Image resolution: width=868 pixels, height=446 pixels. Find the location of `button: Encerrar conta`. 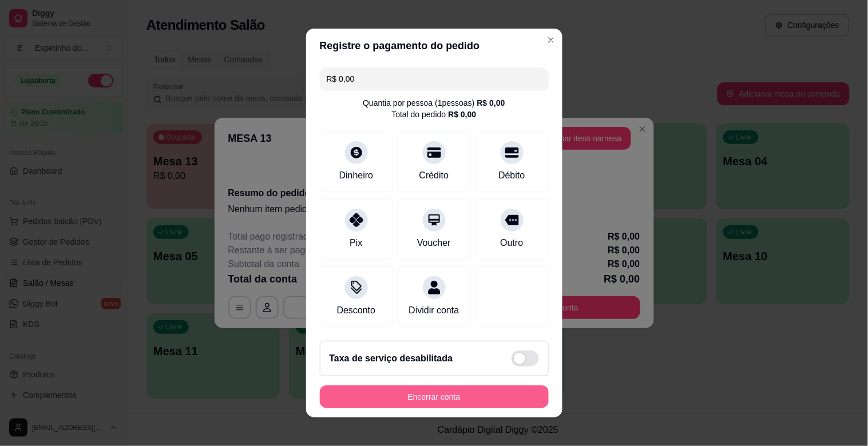

button: Encerrar conta is located at coordinates (434, 396).